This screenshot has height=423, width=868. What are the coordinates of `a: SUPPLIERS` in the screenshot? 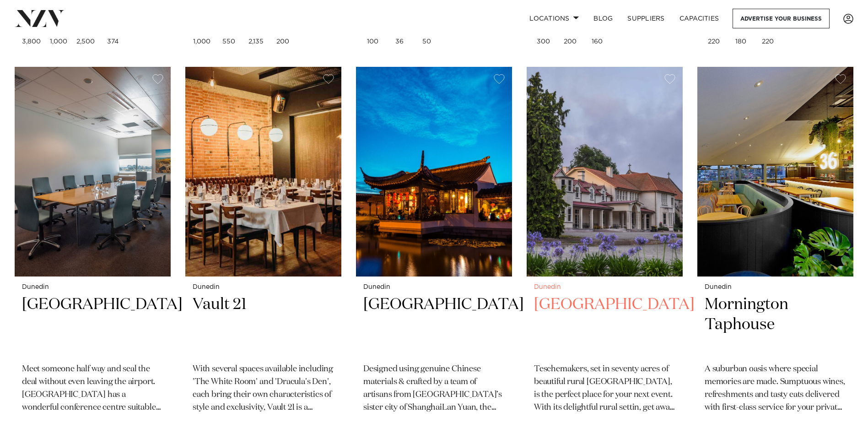 It's located at (646, 18).